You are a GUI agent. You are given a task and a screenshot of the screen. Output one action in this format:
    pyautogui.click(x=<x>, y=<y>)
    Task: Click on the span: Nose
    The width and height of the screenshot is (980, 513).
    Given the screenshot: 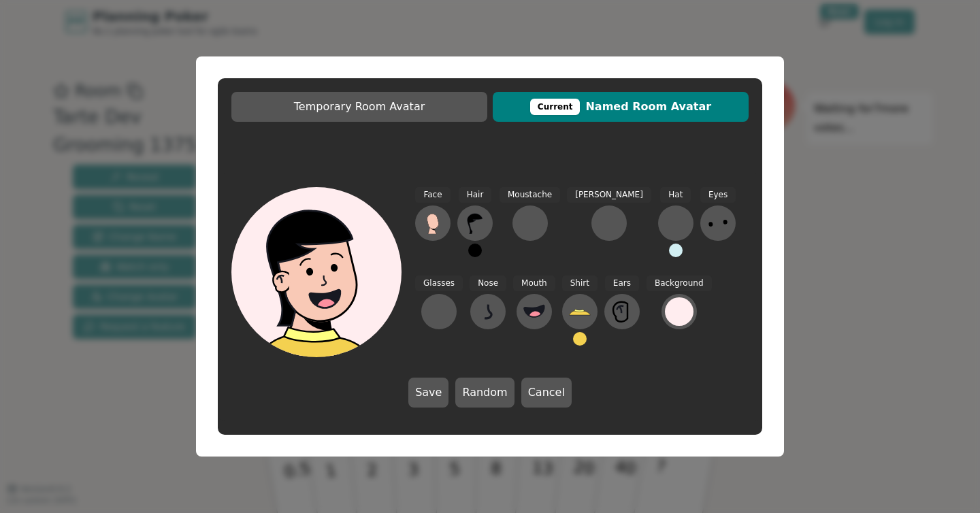 What is the action you would take?
    pyautogui.click(x=488, y=283)
    